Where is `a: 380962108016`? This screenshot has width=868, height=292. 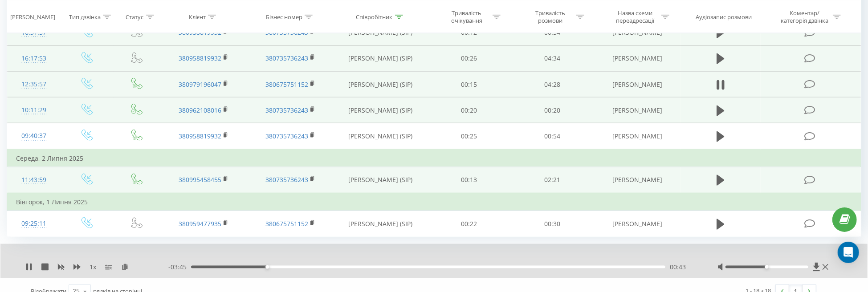 a: 380962108016 is located at coordinates (200, 110).